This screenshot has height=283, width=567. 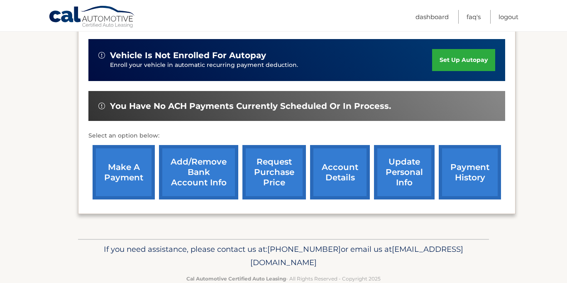 I want to click on a: set up autopay, so click(x=464, y=60).